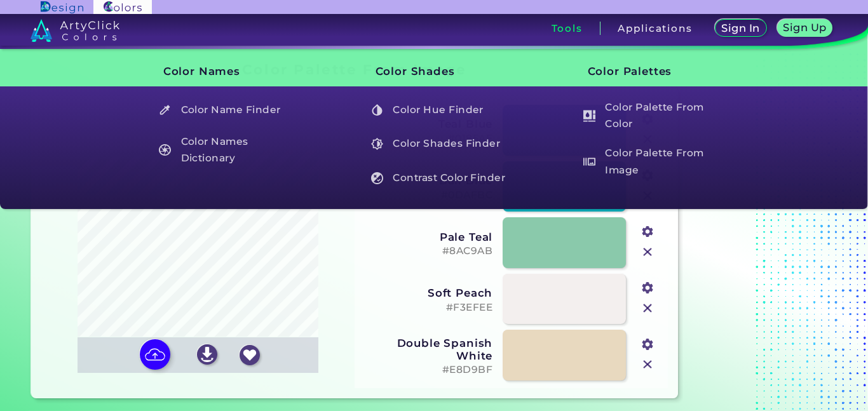 The height and width of the screenshot is (411, 868). What do you see at coordinates (439, 178) in the screenshot?
I see `a: Contrast Color Finder` at bounding box center [439, 178].